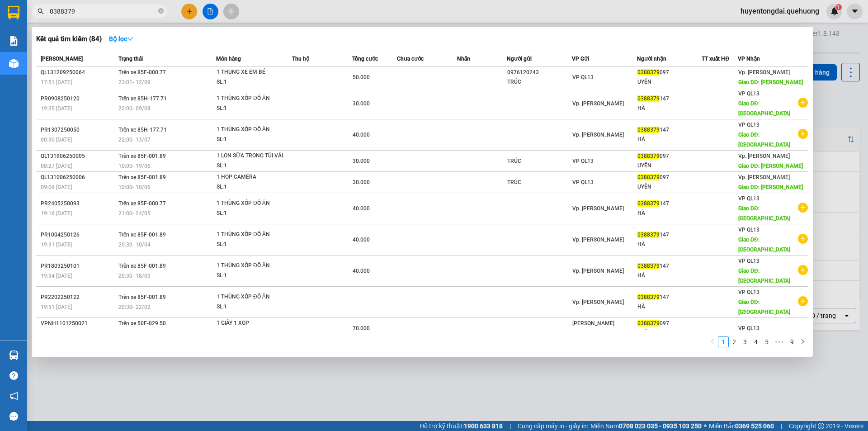 Image resolution: width=868 pixels, height=431 pixels. What do you see at coordinates (121, 39) in the screenshot?
I see `button: Bộ lọcdown` at bounding box center [121, 39].